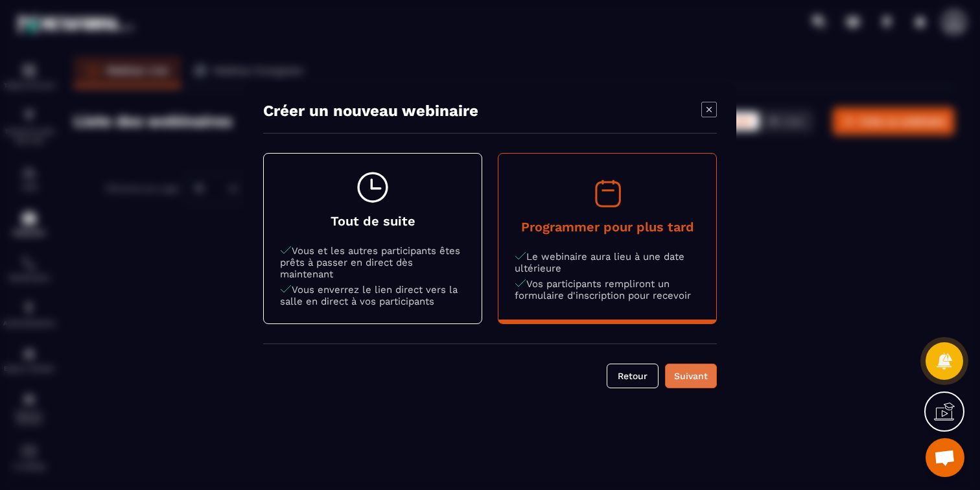 This screenshot has width=980, height=490. Describe the element at coordinates (691, 376) in the screenshot. I see `button: Suivant` at that location.